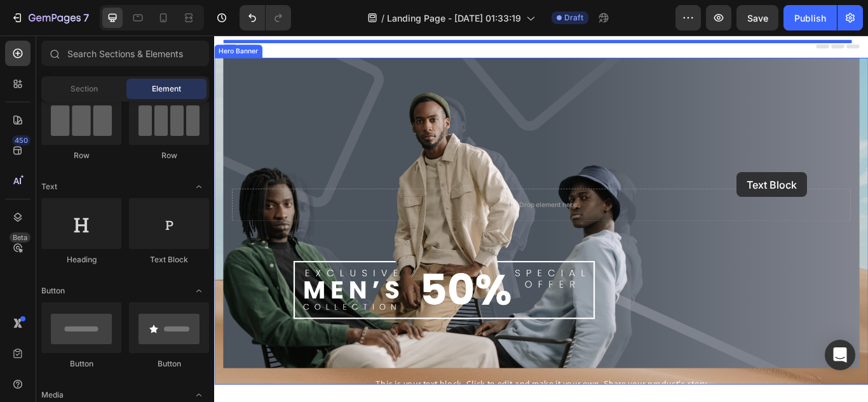 This screenshot has height=402, width=868. I want to click on span: Text, so click(49, 187).